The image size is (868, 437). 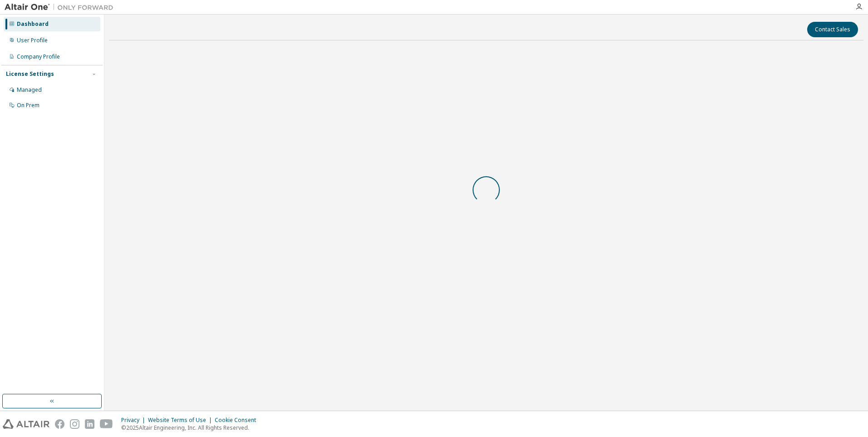 I want to click on button: Contact Sales, so click(x=832, y=30).